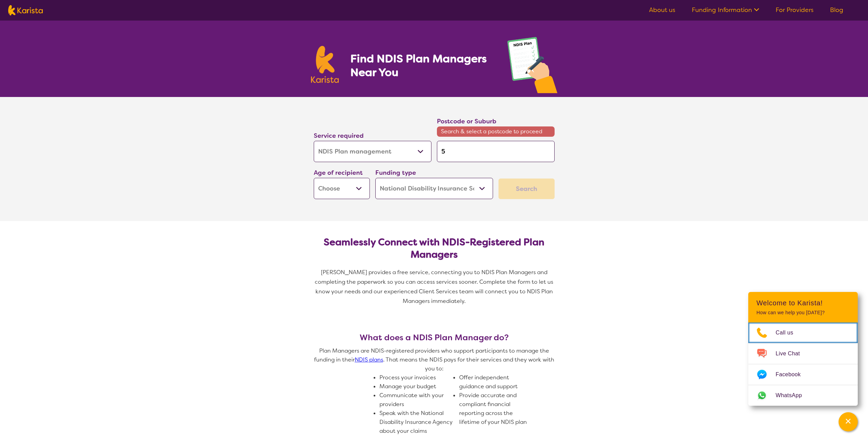 The image size is (868, 440). I want to click on a: NDIS plans, so click(369, 359).